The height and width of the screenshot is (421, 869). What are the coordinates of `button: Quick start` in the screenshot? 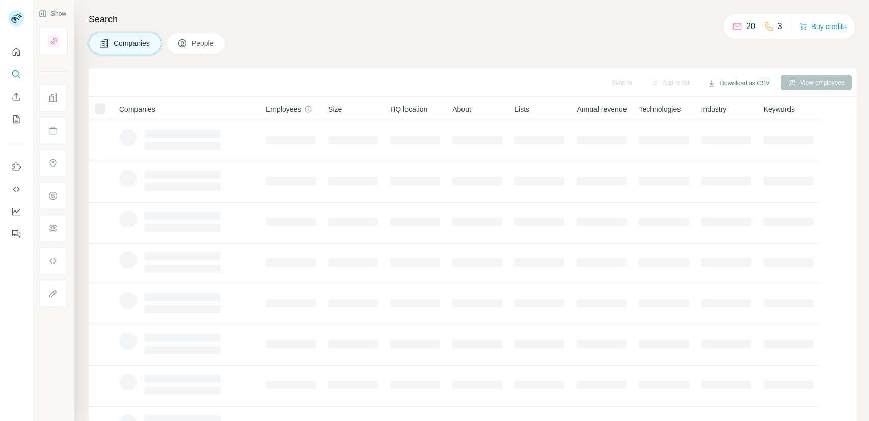 It's located at (16, 52).